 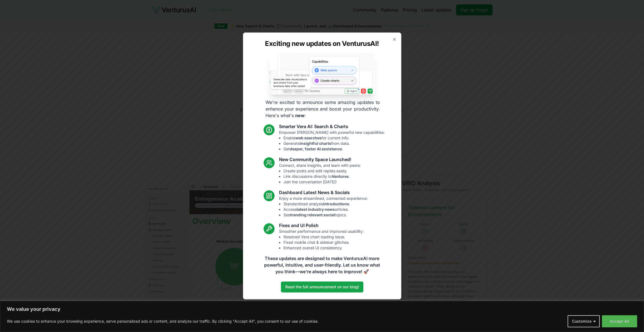 I want to click on a: Read the full announcement on our blog!, so click(x=322, y=287).